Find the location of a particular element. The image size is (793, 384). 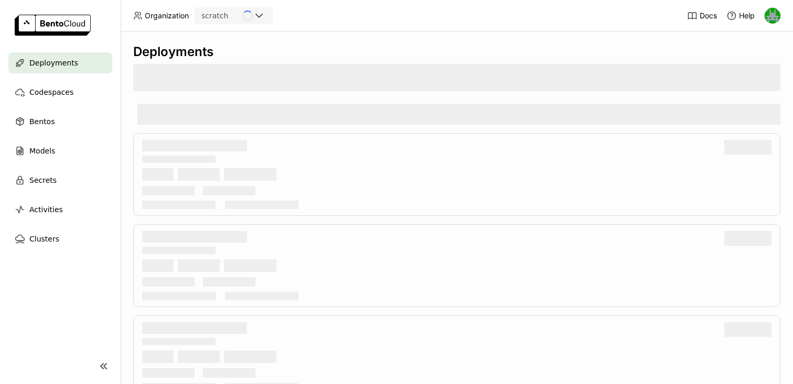

a: Bentos is located at coordinates (60, 122).